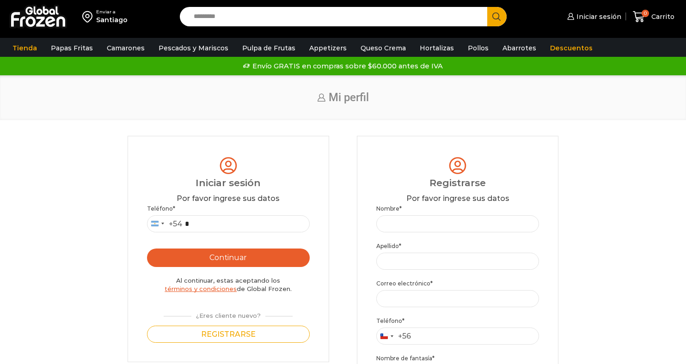 The image size is (686, 364). Describe the element at coordinates (661, 17) in the screenshot. I see `span: Carrito` at that location.